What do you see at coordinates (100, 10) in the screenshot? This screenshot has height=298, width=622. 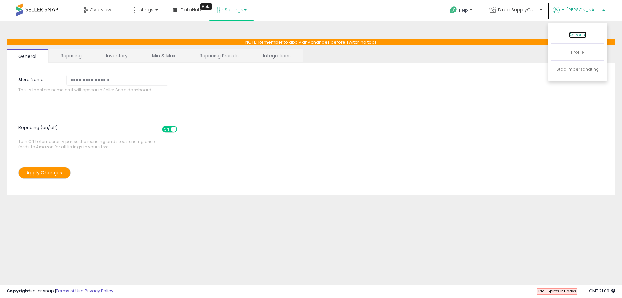 I see `span: Overview` at bounding box center [100, 10].